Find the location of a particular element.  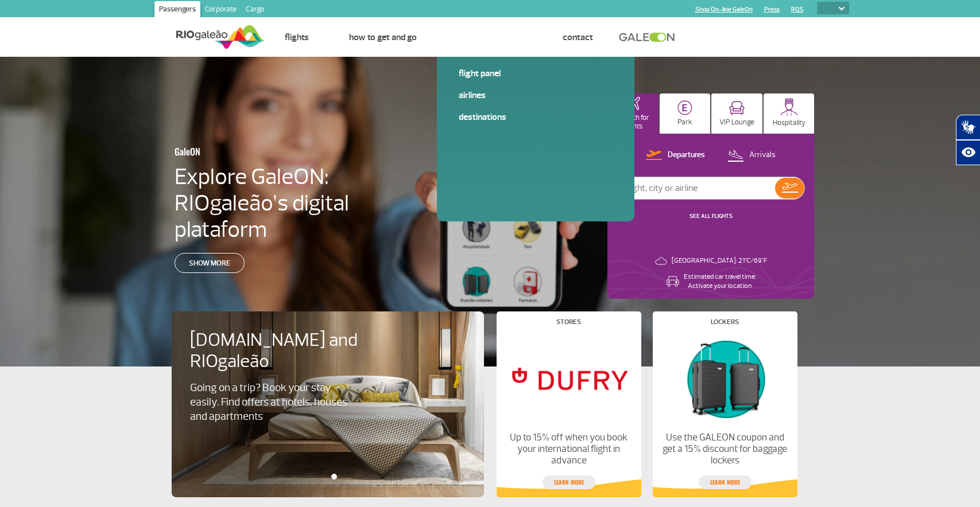

button: VIP Lounge is located at coordinates (736, 114).